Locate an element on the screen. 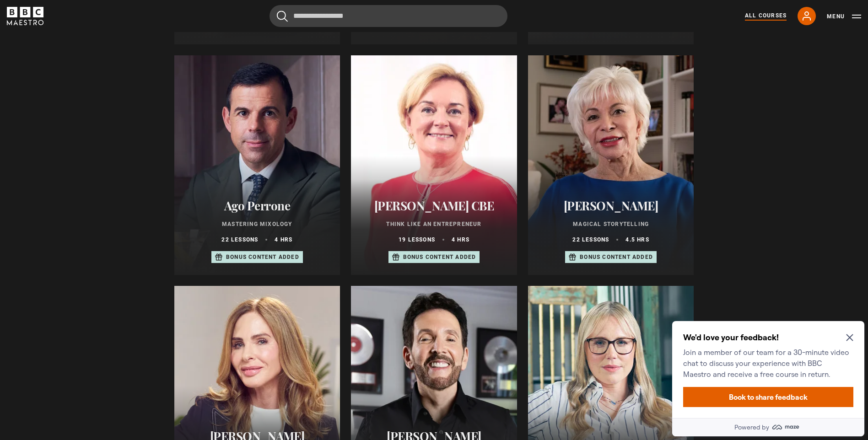 The image size is (868, 440). p: Magical Storytelling is located at coordinates (611, 224).